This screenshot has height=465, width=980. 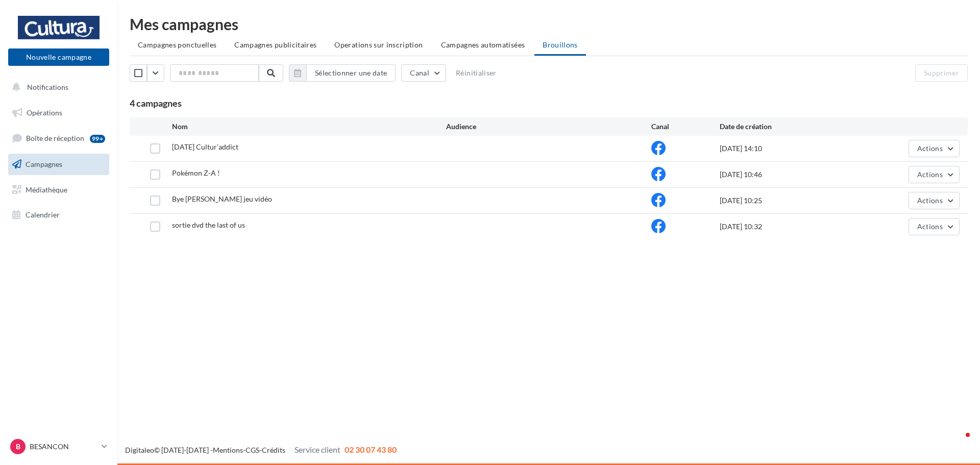 What do you see at coordinates (55, 138) in the screenshot?
I see `span: Boîte de réception` at bounding box center [55, 138].